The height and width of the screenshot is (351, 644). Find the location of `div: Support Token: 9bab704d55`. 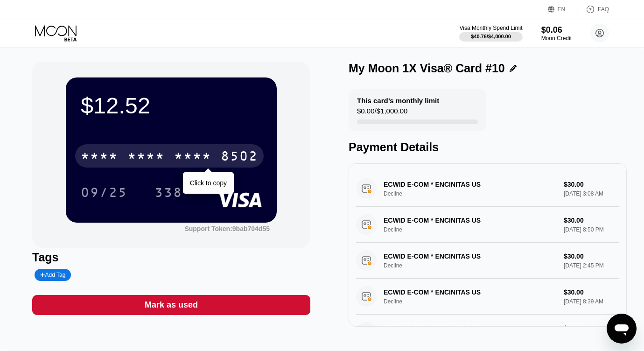

div: Support Token: 9bab704d55 is located at coordinates (227, 229).